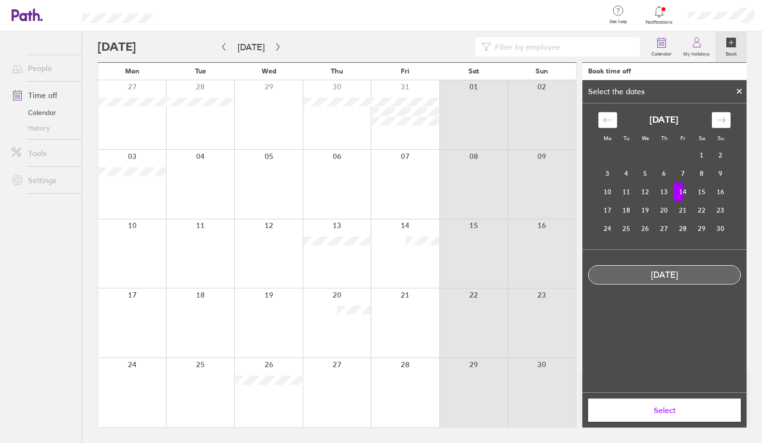  What do you see at coordinates (607, 120) in the screenshot?
I see `div: Move backward to switch to the previous month.` at bounding box center [607, 120].